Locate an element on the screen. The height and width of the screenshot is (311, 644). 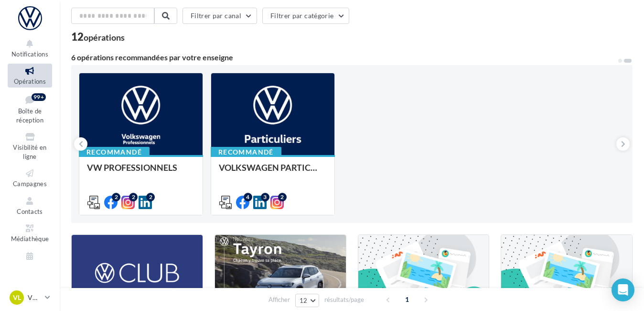
div: opérations is located at coordinates (104, 37).